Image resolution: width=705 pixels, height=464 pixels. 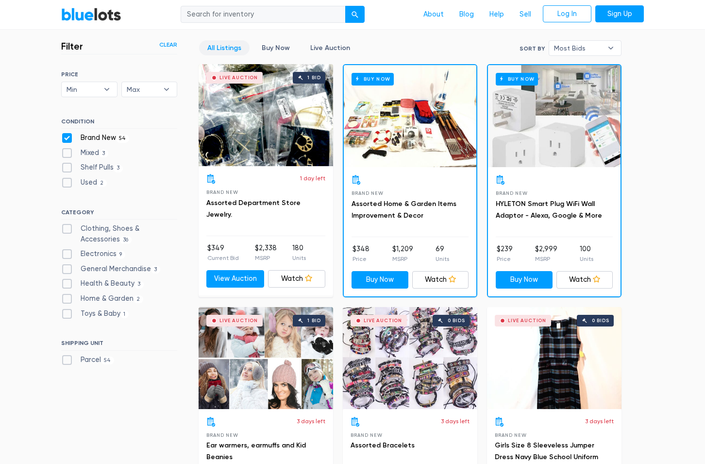 What do you see at coordinates (313, 178) in the screenshot?
I see `p: 1 day left` at bounding box center [313, 178].